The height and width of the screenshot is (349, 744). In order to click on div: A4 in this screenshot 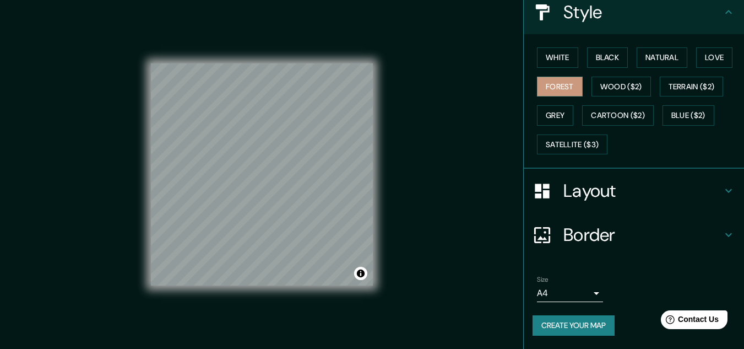, I will do `click(570, 293)`.